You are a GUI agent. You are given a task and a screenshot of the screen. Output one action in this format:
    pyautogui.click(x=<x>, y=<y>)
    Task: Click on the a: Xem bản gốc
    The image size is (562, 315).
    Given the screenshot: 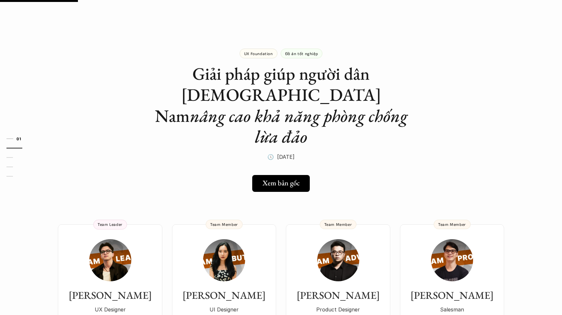 What is the action you would take?
    pyautogui.click(x=281, y=183)
    